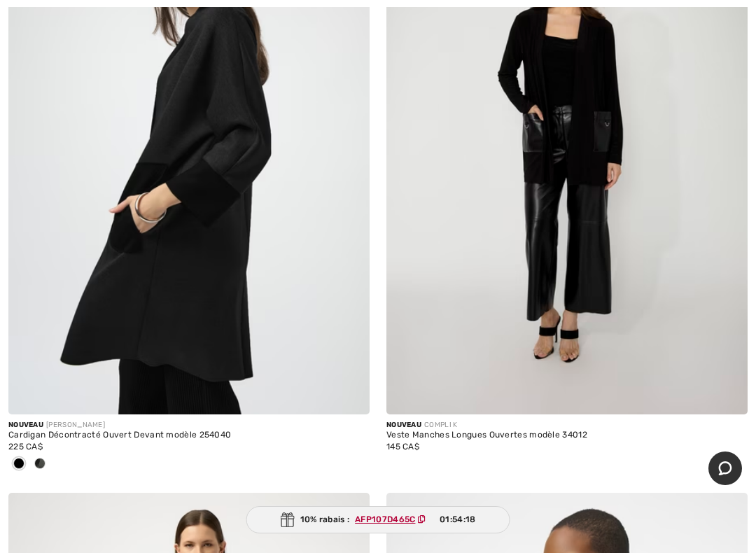 This screenshot has height=553, width=756. I want to click on div: Grey melange/black, so click(40, 464).